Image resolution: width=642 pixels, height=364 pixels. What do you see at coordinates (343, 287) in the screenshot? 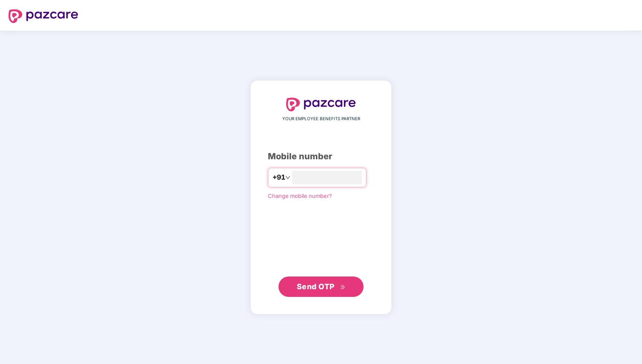
I see `span: double-right` at bounding box center [343, 287].